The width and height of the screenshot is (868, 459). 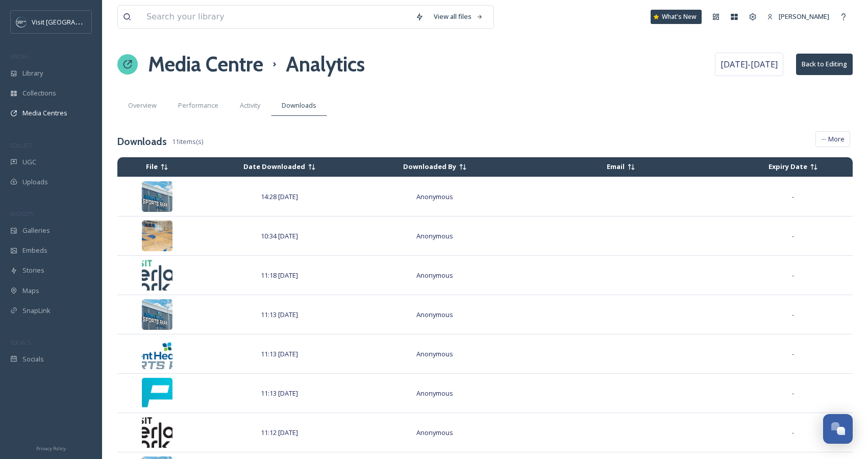 What do you see at coordinates (51, 448) in the screenshot?
I see `span: Privacy Policy` at bounding box center [51, 448].